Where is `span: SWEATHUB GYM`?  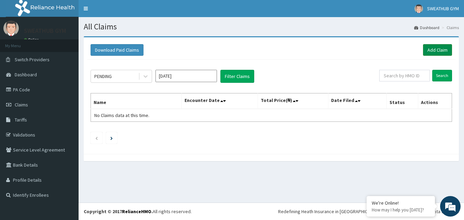
span: SWEATHUB GYM is located at coordinates (443, 9).